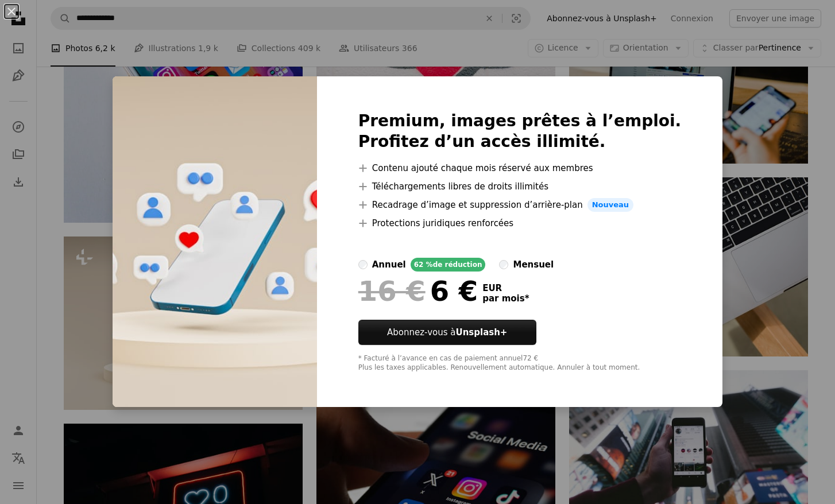 The width and height of the screenshot is (835, 504). Describe the element at coordinates (520, 168) in the screenshot. I see `li: Contenu ajouté chaque mois réservé aux membres` at that location.